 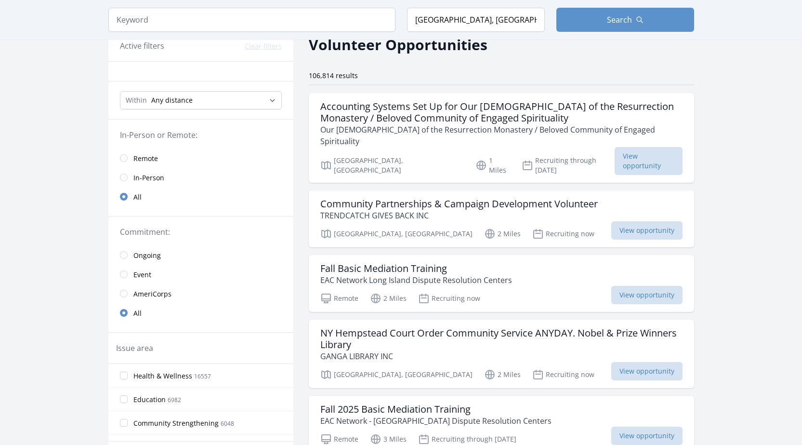 I want to click on span: Education, so click(x=149, y=400).